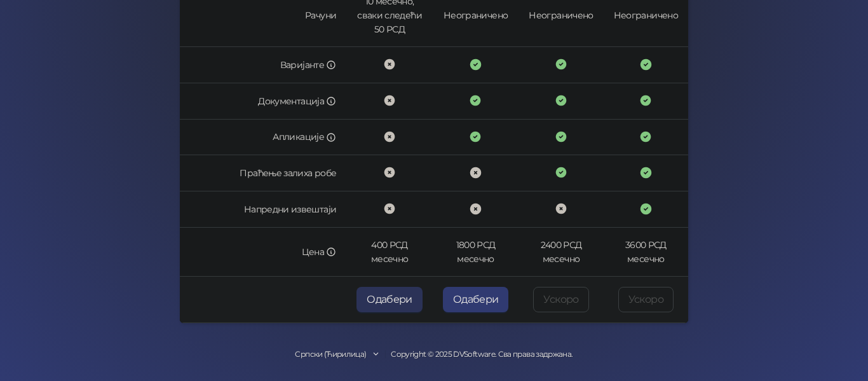  What do you see at coordinates (476, 252) in the screenshot?
I see `td: 1800 РСД месечно` at bounding box center [476, 252].